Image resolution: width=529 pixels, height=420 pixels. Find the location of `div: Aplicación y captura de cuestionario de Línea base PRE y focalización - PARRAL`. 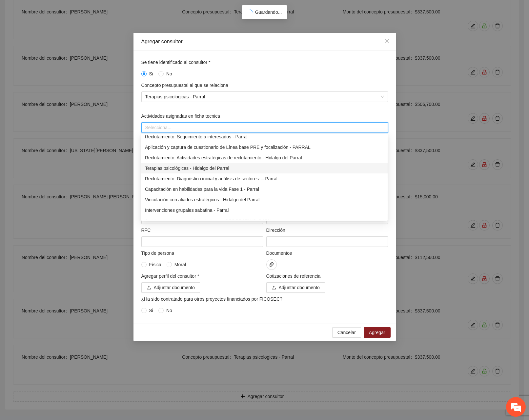

div: Aplicación y captura de cuestionario de Línea base PRE y focalización - PARRAL is located at coordinates (264, 147).